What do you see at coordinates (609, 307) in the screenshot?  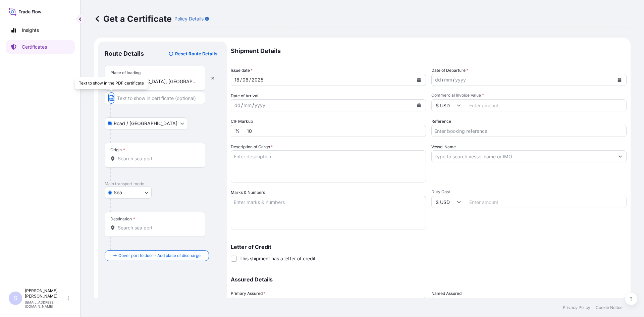 I see `p: Cookie Notice` at bounding box center [609, 307].